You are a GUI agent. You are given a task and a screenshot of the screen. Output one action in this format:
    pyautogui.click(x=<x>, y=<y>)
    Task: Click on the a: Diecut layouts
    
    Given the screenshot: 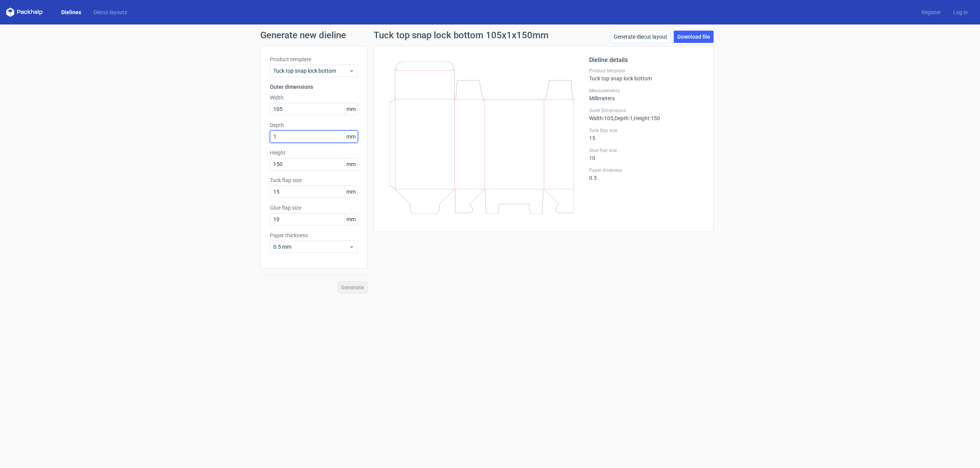 What is the action you would take?
    pyautogui.click(x=110, y=12)
    